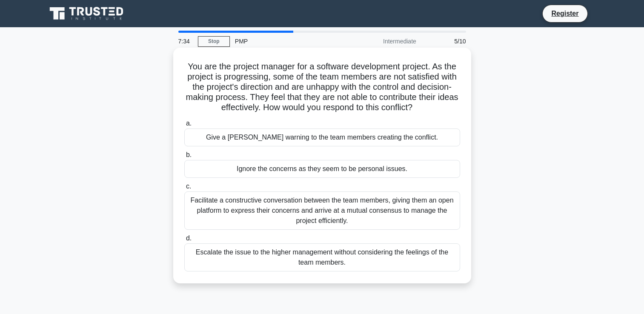 The width and height of the screenshot is (644, 314). I want to click on span: a., so click(189, 123).